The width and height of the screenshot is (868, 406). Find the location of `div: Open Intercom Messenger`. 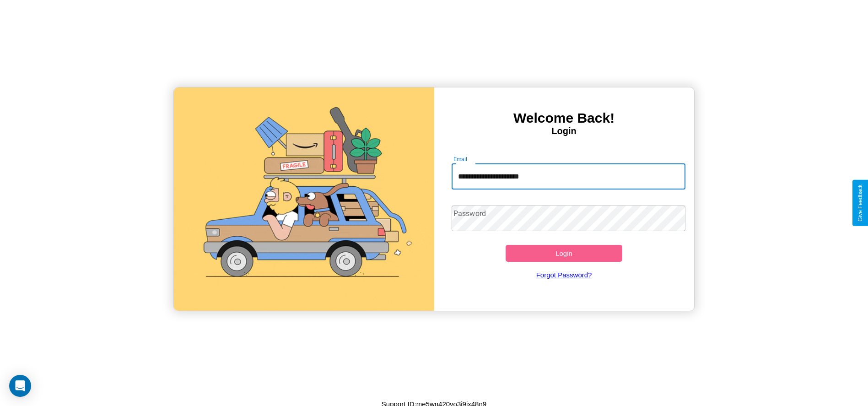

div: Open Intercom Messenger is located at coordinates (20, 386).